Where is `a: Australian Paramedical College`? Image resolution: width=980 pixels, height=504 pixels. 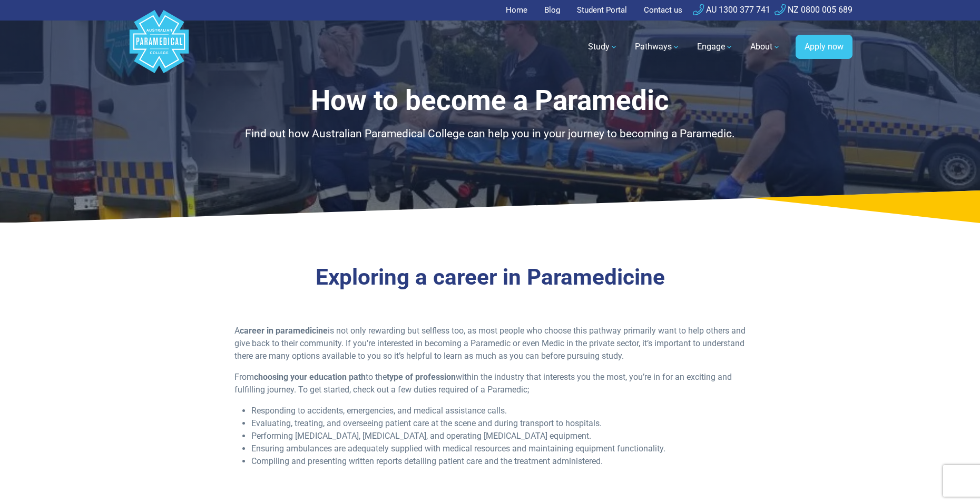
a: Australian Paramedical College is located at coordinates (159, 47).